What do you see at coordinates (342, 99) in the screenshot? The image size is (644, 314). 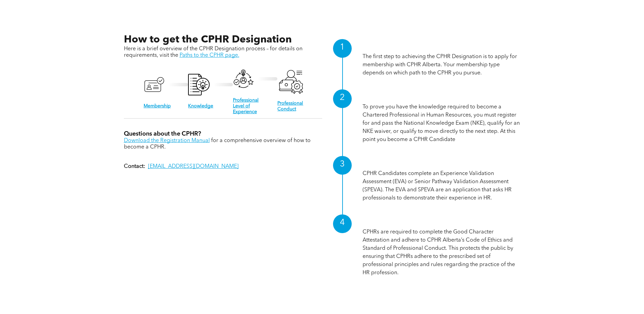 I see `div: 2` at bounding box center [342, 99].